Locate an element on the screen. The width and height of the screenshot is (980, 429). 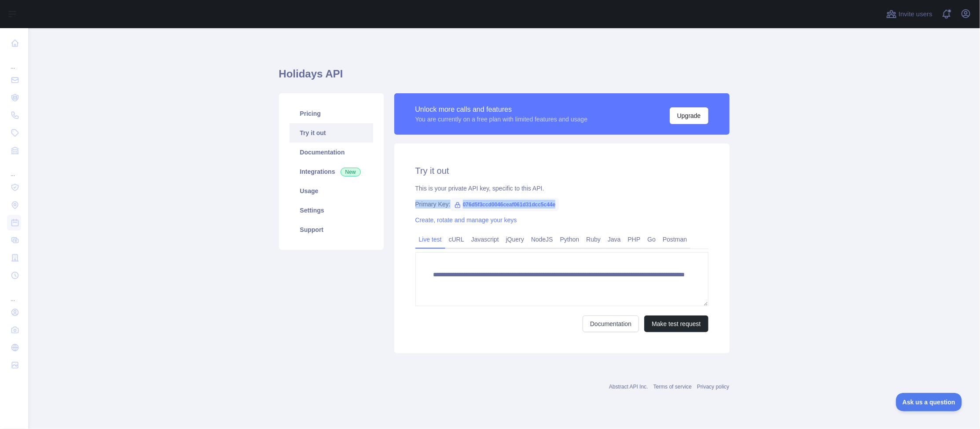
div: Unlock more calls and features is located at coordinates (502, 109).